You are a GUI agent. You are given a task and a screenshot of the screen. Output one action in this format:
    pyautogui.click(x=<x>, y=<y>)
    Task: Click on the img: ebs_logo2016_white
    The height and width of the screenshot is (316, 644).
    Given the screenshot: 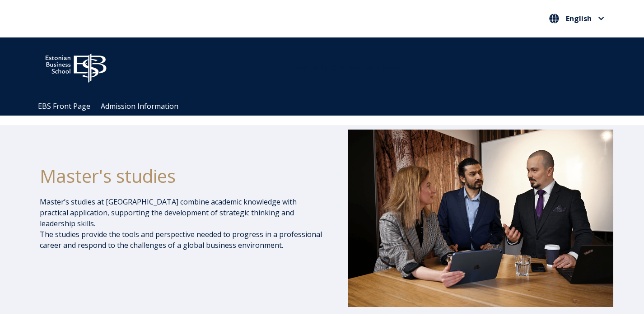 What is the action you would take?
    pyautogui.click(x=76, y=66)
    